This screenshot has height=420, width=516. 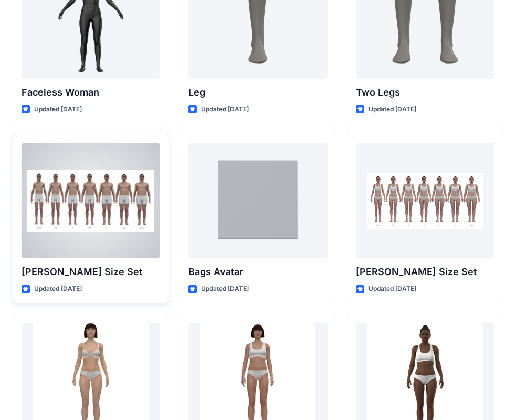 I want to click on p: Faceless Woman, so click(x=91, y=93).